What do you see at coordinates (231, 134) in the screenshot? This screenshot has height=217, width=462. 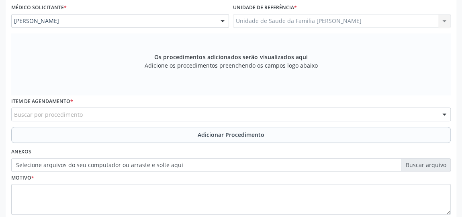 I see `span: Adicionar Procedimento` at bounding box center [231, 134].